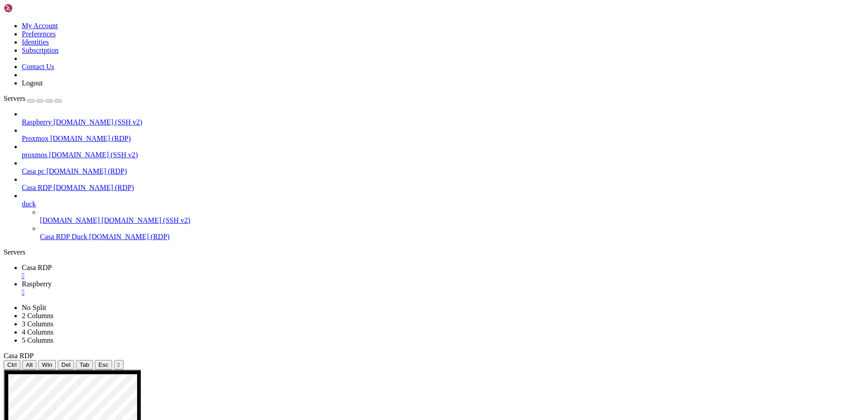  I want to click on a: My Account, so click(40, 25).